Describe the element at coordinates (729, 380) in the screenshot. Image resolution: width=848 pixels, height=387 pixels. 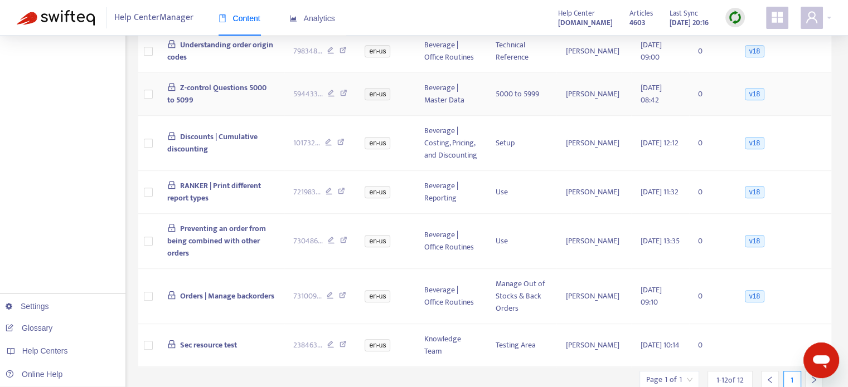
I see `span: 1 - 12 of 12` at that location.